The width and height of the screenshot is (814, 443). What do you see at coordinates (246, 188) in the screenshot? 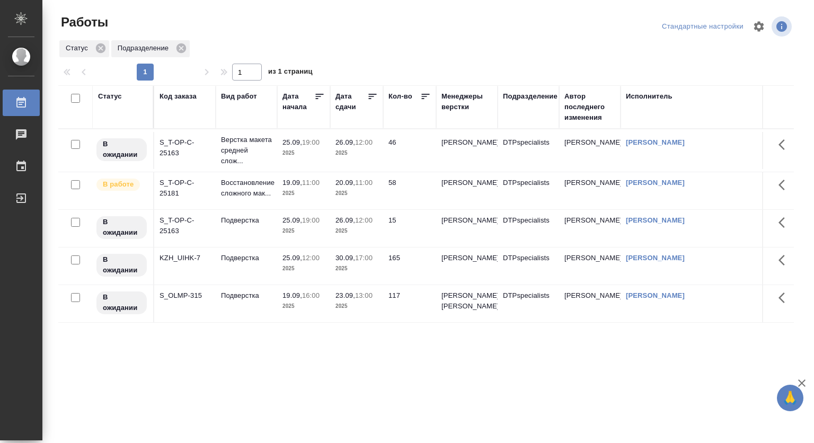
I see `p: Восстановление сложного мак...` at bounding box center [246, 188].